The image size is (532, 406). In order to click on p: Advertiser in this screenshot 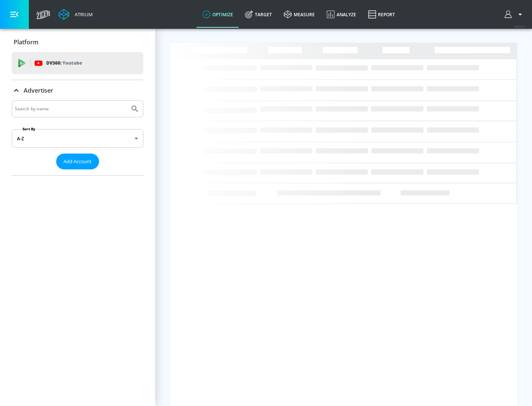, I will do `click(38, 90)`.